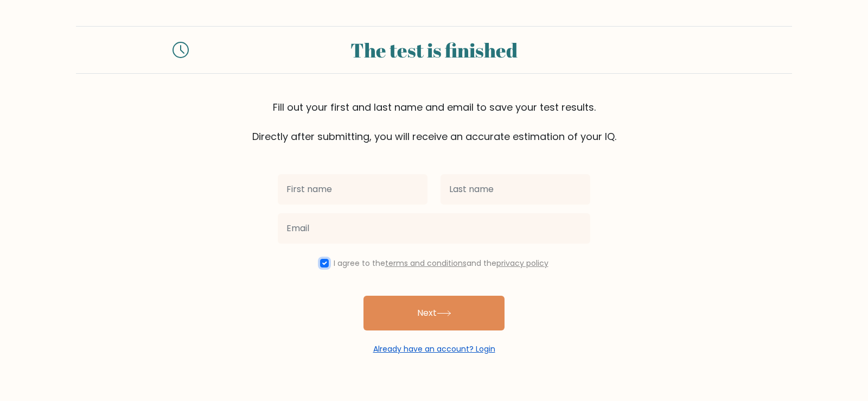  I want to click on label: I agree to the and the, so click(441, 263).